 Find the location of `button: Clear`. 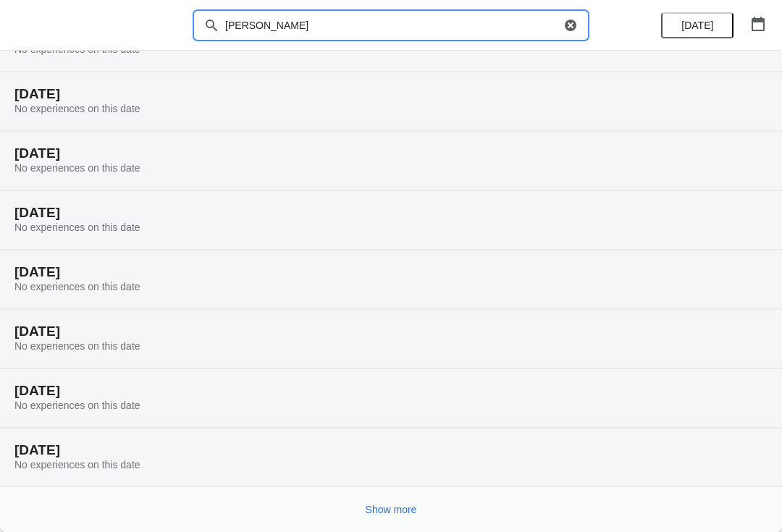

button: Clear is located at coordinates (571, 26).